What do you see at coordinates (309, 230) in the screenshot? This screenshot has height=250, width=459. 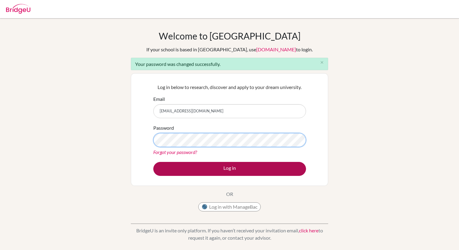 I see `a: click here` at bounding box center [309, 230].